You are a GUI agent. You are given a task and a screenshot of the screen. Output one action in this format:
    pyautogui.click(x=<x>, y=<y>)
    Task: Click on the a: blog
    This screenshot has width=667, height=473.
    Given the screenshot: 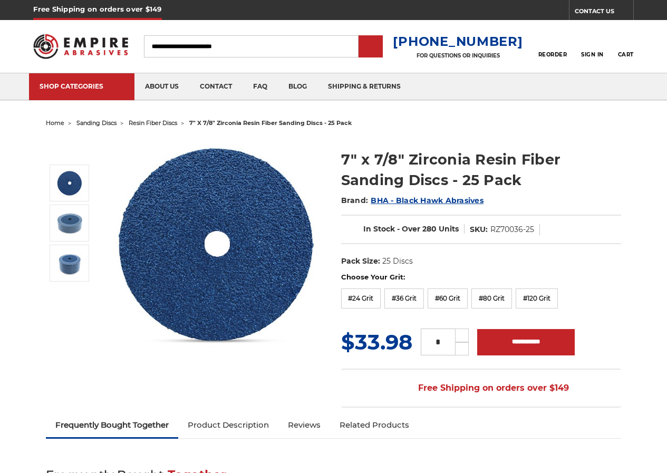 What is the action you would take?
    pyautogui.click(x=298, y=87)
    